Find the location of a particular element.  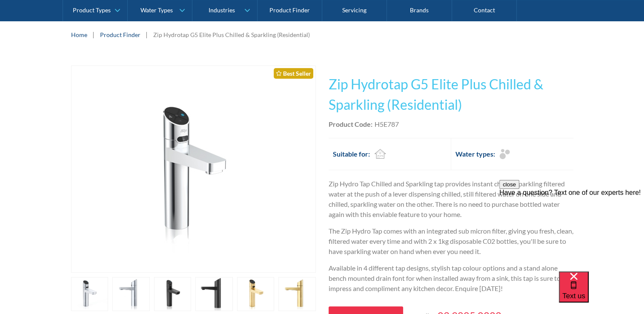

h2: Water types: is located at coordinates (475, 154).